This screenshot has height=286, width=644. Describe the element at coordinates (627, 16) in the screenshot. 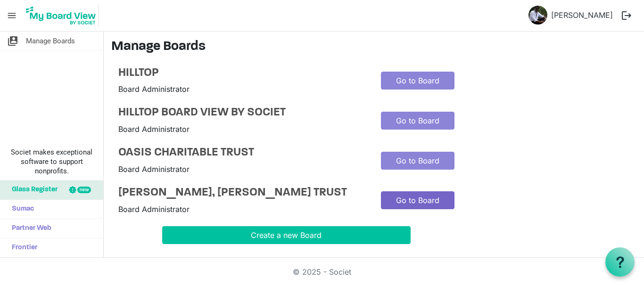

I see `button: logout` at that location.